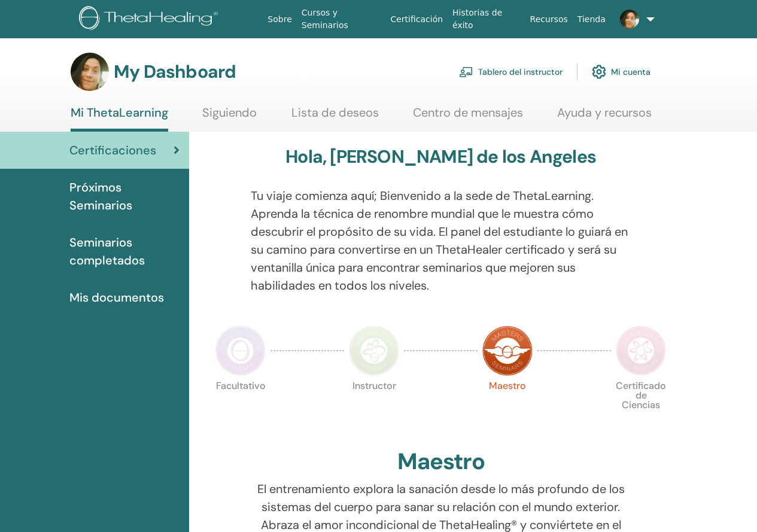  What do you see at coordinates (124, 251) in the screenshot?
I see `span: Seminarios completados` at bounding box center [124, 251].